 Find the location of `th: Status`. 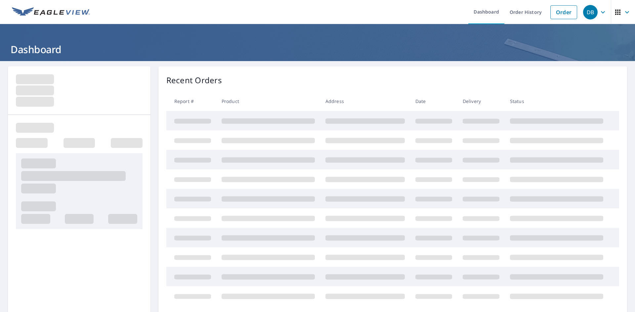

th: Status is located at coordinates (556, 101).